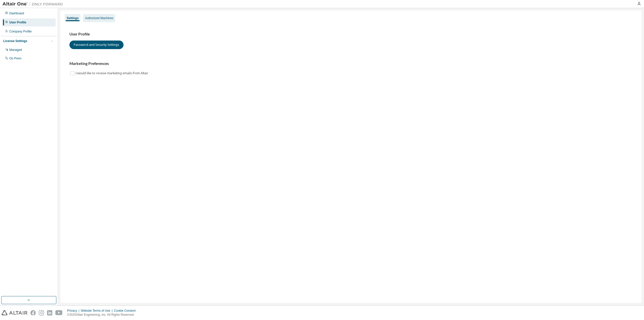 This screenshot has height=320, width=644. I want to click on div: Settings, so click(72, 18).